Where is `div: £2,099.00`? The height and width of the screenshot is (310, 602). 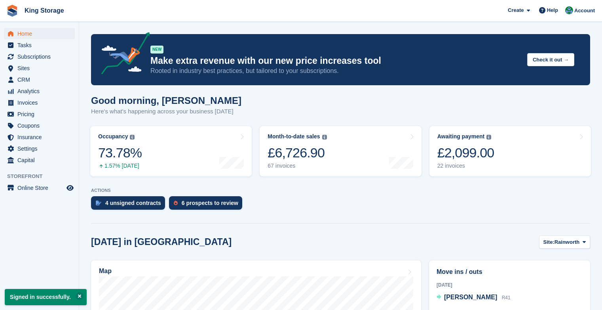 div: £2,099.00 is located at coordinates (466, 152).